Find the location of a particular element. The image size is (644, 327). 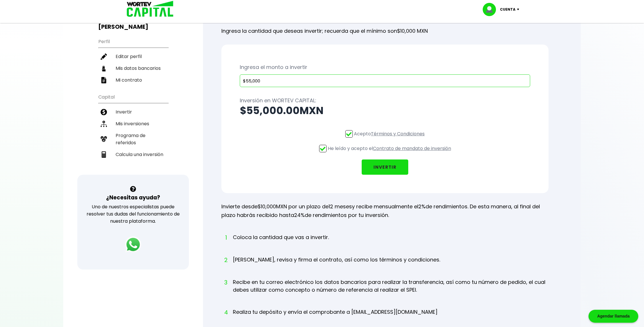

img: invertir-icon.b3b967d7.svg is located at coordinates (104, 113).